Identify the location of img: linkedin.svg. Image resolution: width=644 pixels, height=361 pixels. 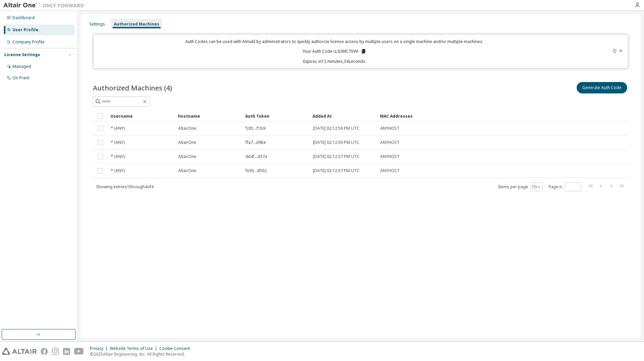
(67, 351).